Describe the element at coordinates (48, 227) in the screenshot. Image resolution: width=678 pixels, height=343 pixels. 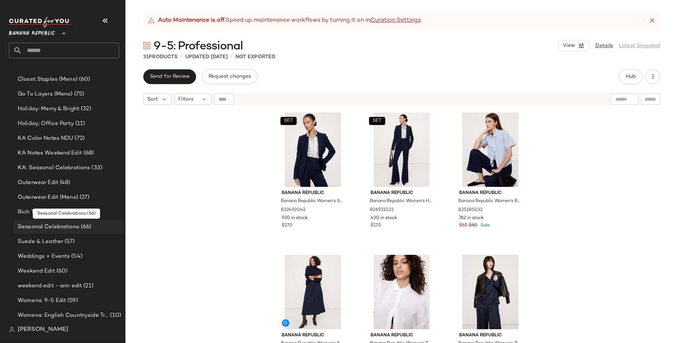
I see `span: Seasonal Celebrations` at that location.